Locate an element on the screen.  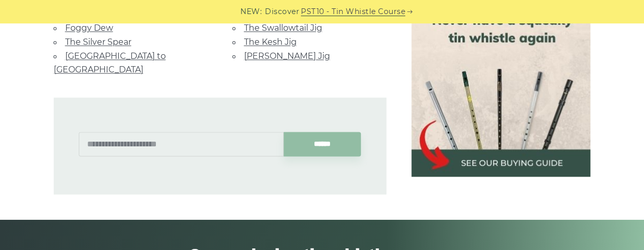
span: NEW: is located at coordinates (251, 12).